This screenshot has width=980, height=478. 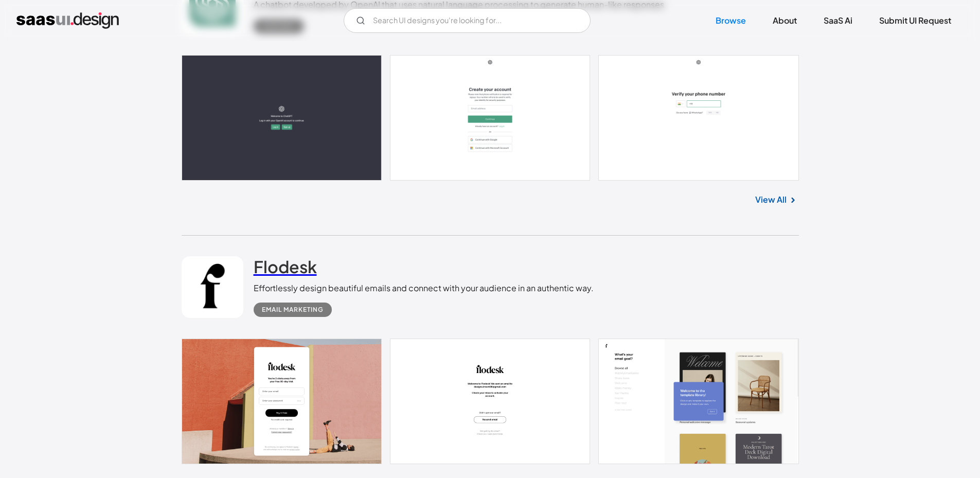 What do you see at coordinates (784, 20) in the screenshot?
I see `a: About` at bounding box center [784, 20].